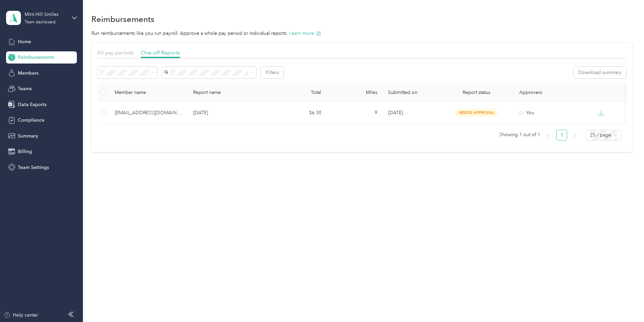 Image resolution: width=644 pixels, height=322 pixels. What do you see at coordinates (562, 135) in the screenshot?
I see `li: 1` at bounding box center [562, 135].